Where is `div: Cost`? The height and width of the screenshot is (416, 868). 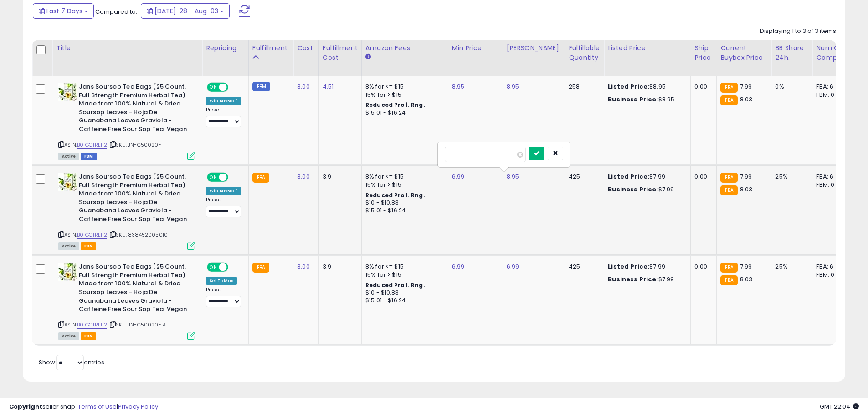
div: Cost is located at coordinates (306, 48).